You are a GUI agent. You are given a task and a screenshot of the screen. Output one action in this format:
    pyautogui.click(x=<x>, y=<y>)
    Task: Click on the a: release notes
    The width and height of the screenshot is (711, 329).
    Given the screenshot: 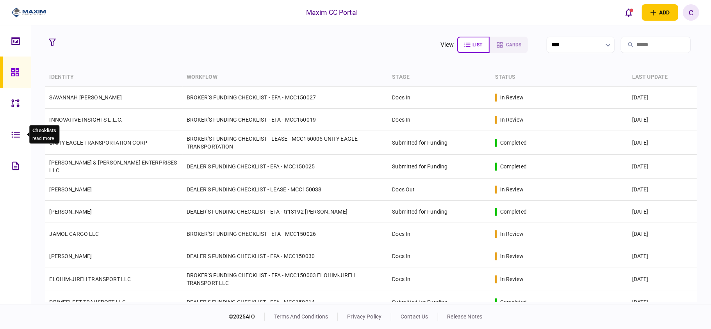 What is the action you would take?
    pyautogui.click(x=465, y=317)
    